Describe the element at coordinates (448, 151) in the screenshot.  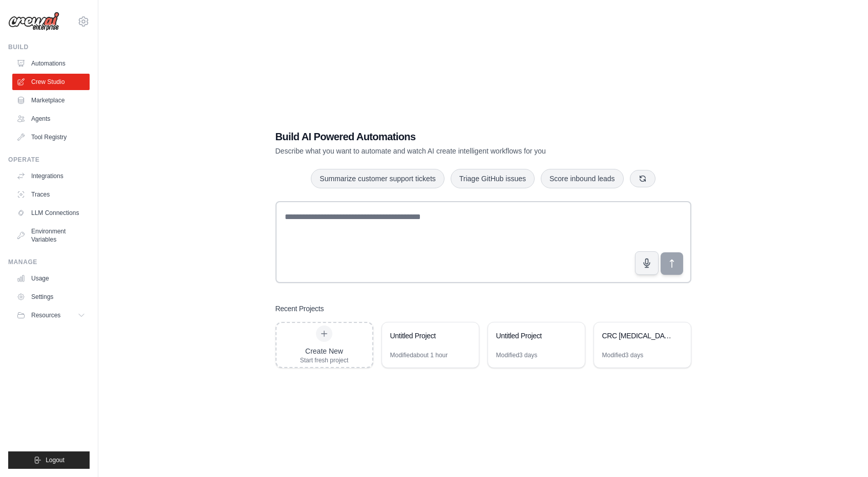
I see `p: Describe what you want to automate and watch AI create intelligent workflows for you` at that location.